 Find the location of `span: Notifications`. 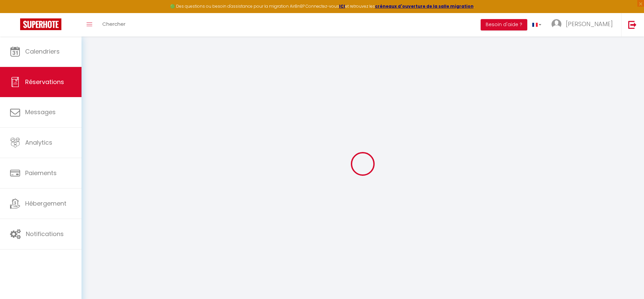

span: Notifications is located at coordinates (45, 234).